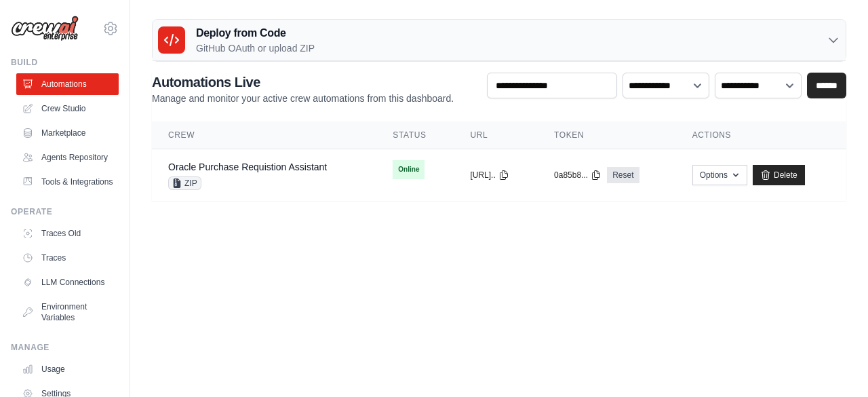  I want to click on a: Agents Repository, so click(67, 158).